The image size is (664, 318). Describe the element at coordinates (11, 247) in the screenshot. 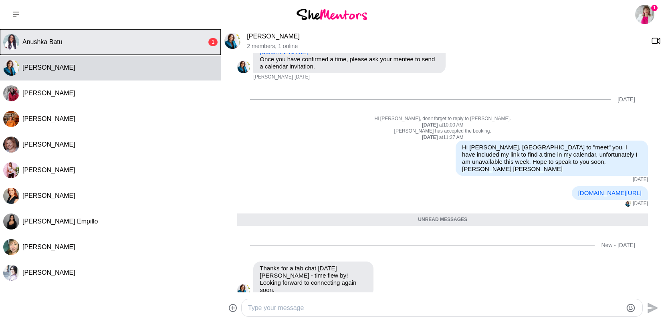

I see `img: D` at that location.